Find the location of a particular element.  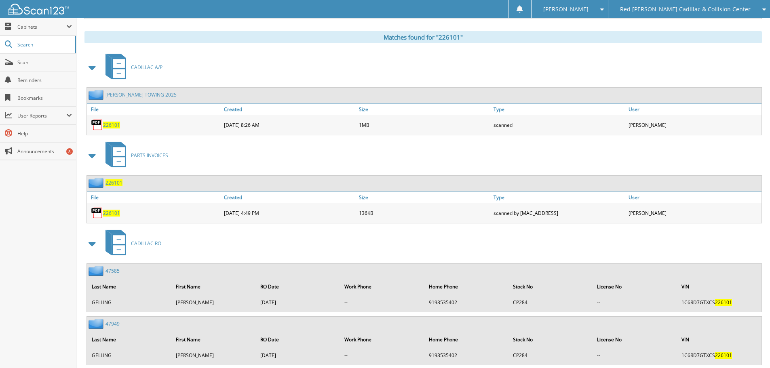

span: CADILLAC A/P is located at coordinates (147, 67).